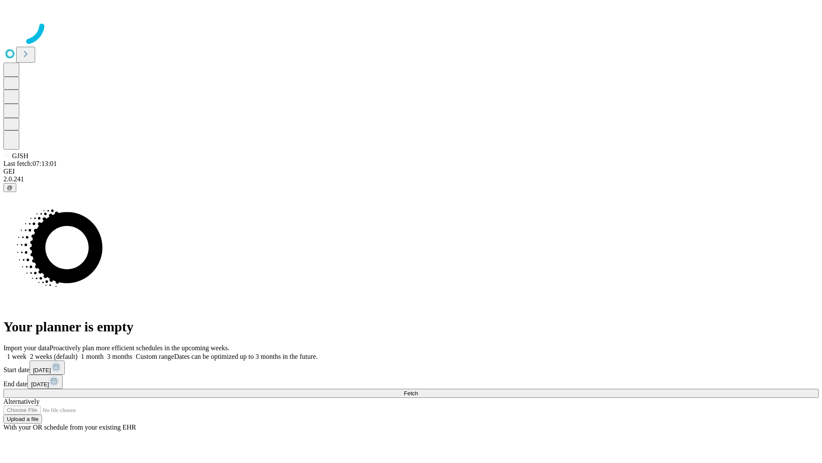 The width and height of the screenshot is (822, 463). What do you see at coordinates (411, 171) in the screenshot?
I see `div: GEI` at bounding box center [411, 171].